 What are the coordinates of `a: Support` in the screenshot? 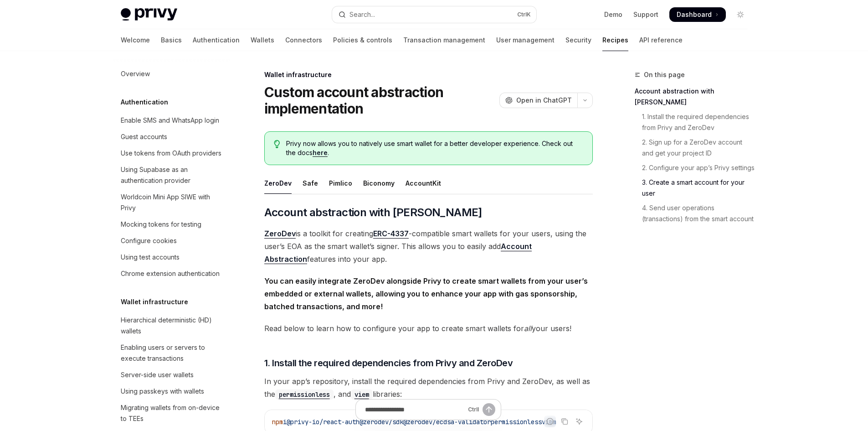 It's located at (645, 15).